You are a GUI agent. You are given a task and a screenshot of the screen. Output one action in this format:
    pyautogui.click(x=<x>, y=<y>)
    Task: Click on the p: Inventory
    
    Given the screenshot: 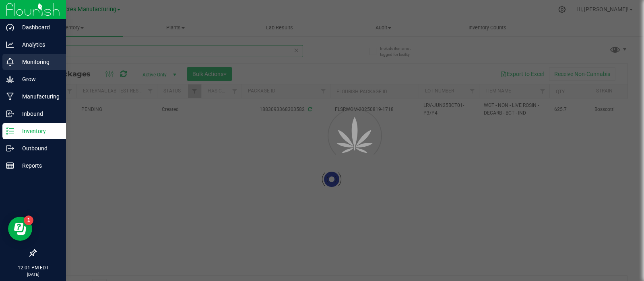 What is the action you would take?
    pyautogui.click(x=38, y=131)
    